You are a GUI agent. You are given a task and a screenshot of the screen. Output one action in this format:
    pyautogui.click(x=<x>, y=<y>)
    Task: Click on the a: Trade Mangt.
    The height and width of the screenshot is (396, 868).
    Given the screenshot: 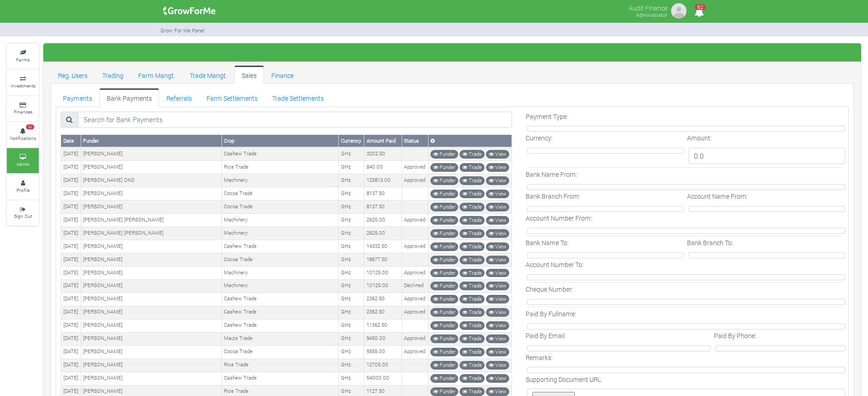 What is the action you would take?
    pyautogui.click(x=208, y=75)
    